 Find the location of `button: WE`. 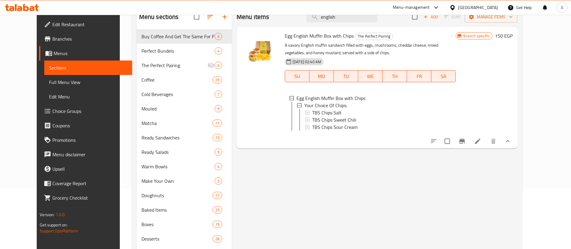

button: WE is located at coordinates (370, 76).